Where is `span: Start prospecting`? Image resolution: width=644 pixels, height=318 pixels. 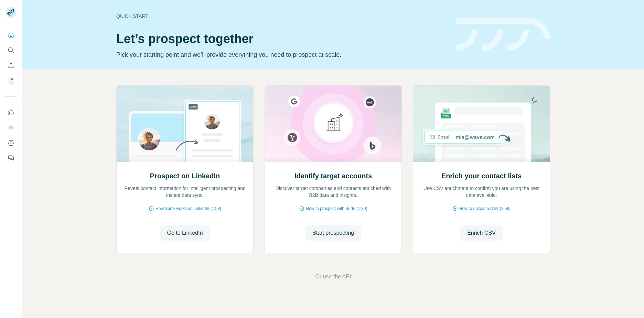 span: Start prospecting is located at coordinates (333, 233).